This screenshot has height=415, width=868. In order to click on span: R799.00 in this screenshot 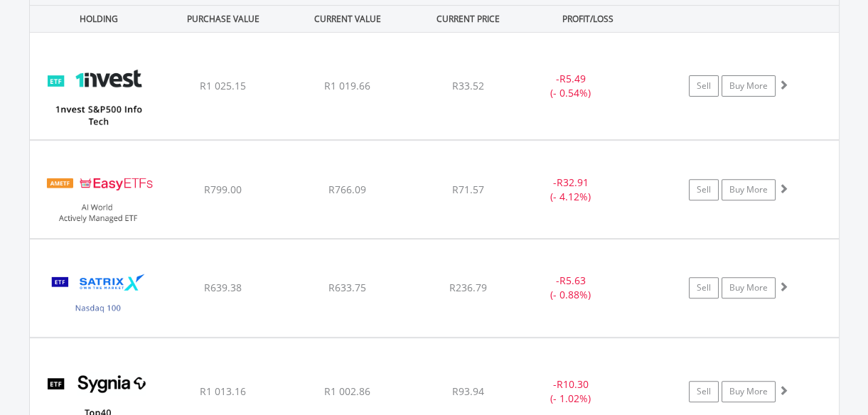, I will do `click(222, 189)`.